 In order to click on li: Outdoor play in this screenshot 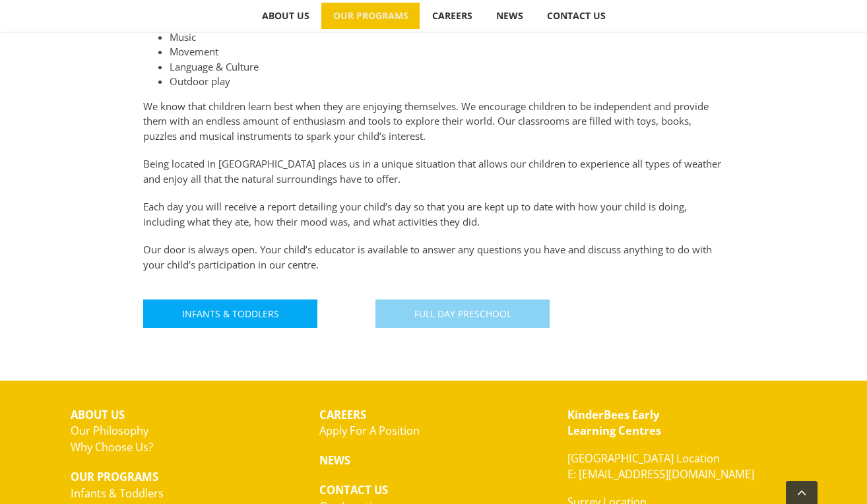, I will do `click(447, 81)`.